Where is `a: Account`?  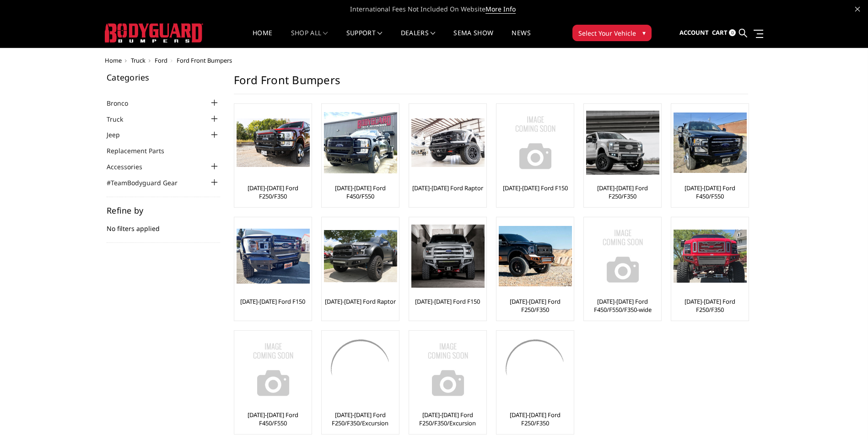 a: Account is located at coordinates (694, 33).